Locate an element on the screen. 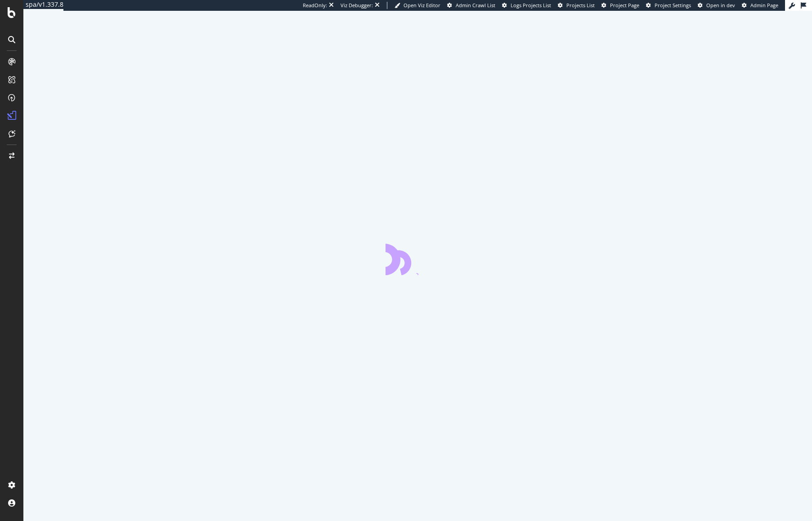  div: Viz Debugger: is located at coordinates (357, 5).